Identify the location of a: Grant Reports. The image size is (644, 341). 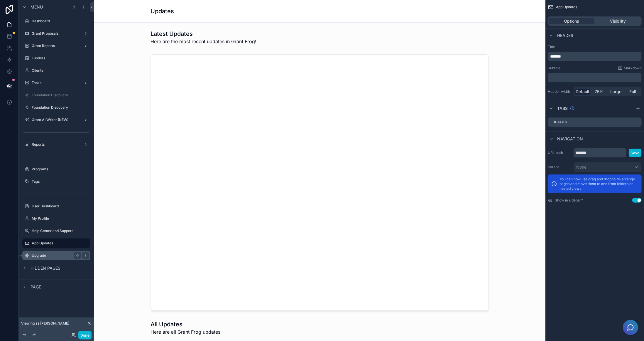
(56, 46).